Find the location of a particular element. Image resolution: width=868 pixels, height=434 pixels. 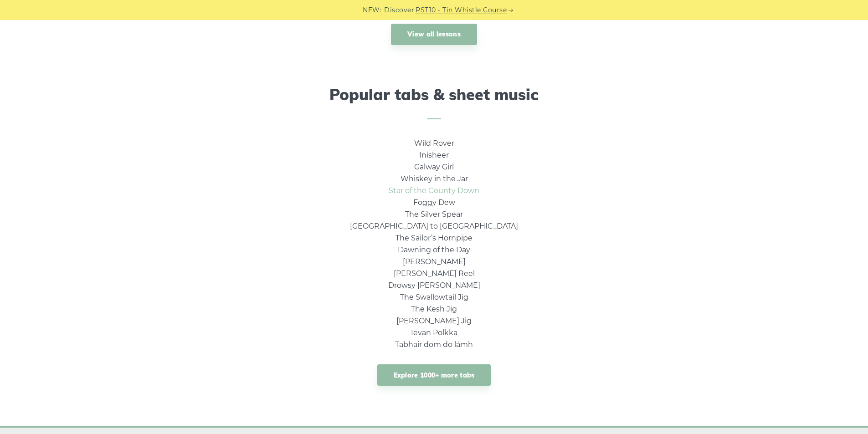

a: Ievan Polkka is located at coordinates (434, 332).